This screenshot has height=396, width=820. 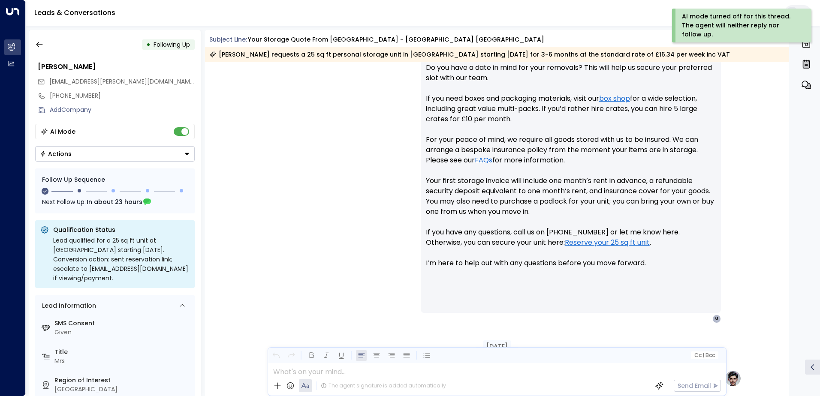 What do you see at coordinates (67, 306) in the screenshot?
I see `div: Lead Information` at bounding box center [67, 306].